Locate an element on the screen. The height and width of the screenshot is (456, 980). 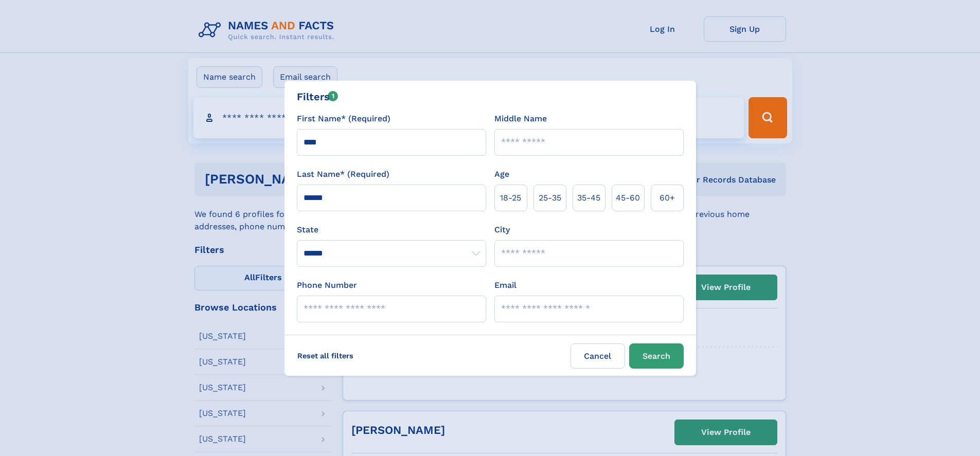
span: 60+ is located at coordinates (667, 198).